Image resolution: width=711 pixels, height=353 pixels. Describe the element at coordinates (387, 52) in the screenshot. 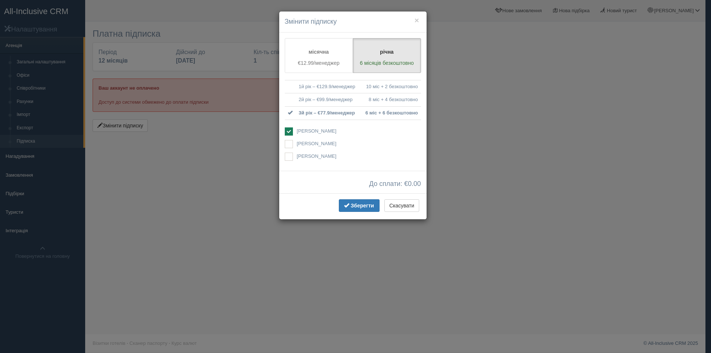

I see `p: річна` at that location.